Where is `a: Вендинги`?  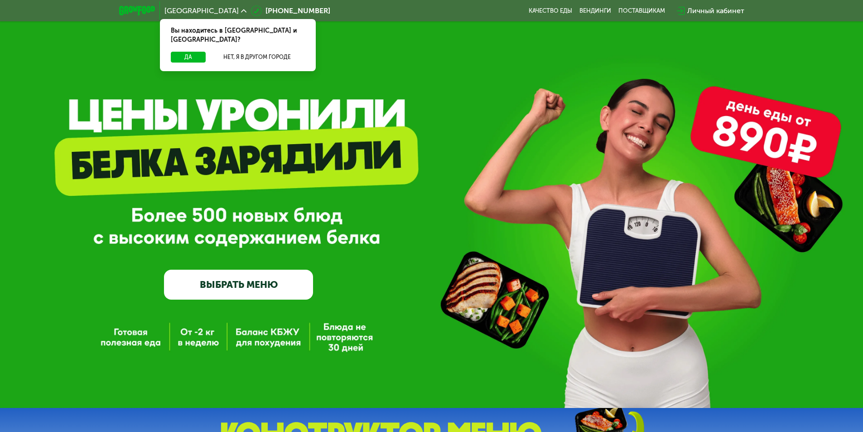
a: Вендинги is located at coordinates (595, 11).